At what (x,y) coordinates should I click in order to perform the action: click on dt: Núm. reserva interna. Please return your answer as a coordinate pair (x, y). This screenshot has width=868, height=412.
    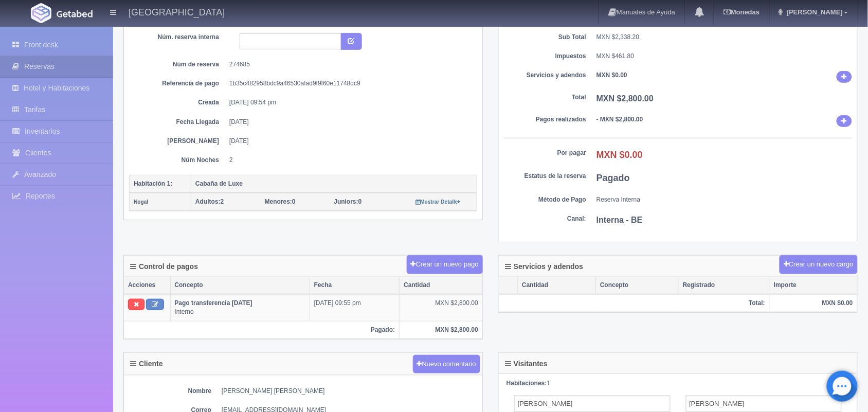
    Looking at the image, I should click on (178, 37).